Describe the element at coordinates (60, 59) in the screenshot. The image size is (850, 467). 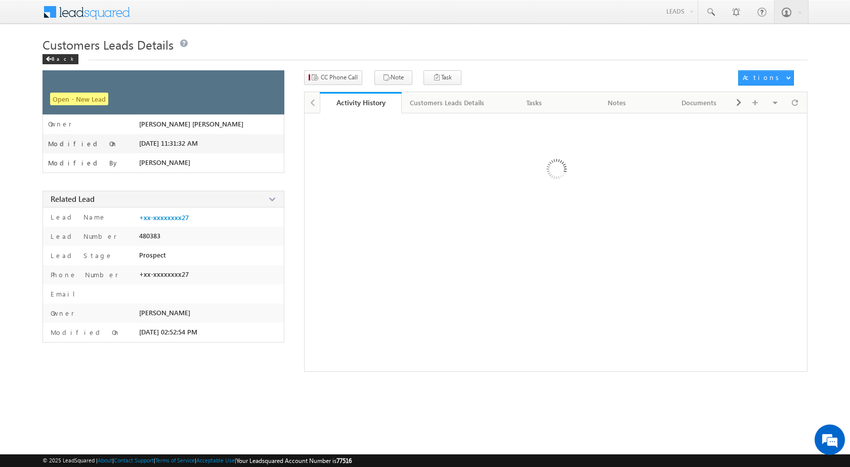
I see `div: Back` at that location.